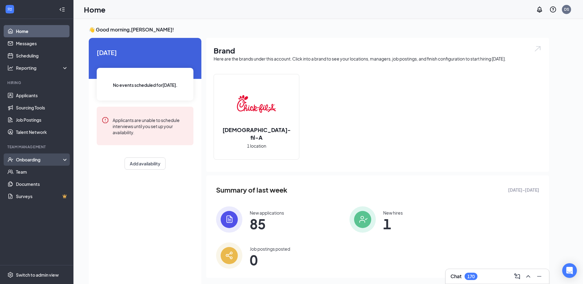  I want to click on div: 170, so click(471, 277).